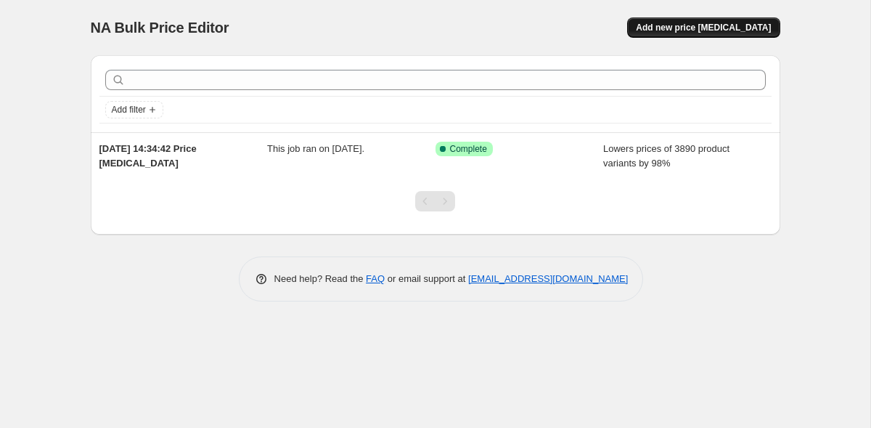 The width and height of the screenshot is (871, 428). What do you see at coordinates (426, 278) in the screenshot?
I see `span: or email support at` at bounding box center [426, 278].